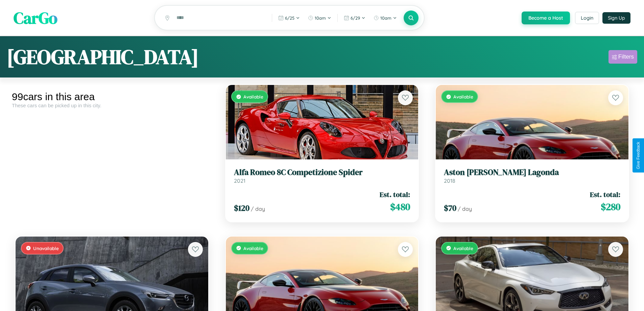 This screenshot has width=644, height=311. What do you see at coordinates (587, 18) in the screenshot?
I see `button: Login` at bounding box center [587, 18].